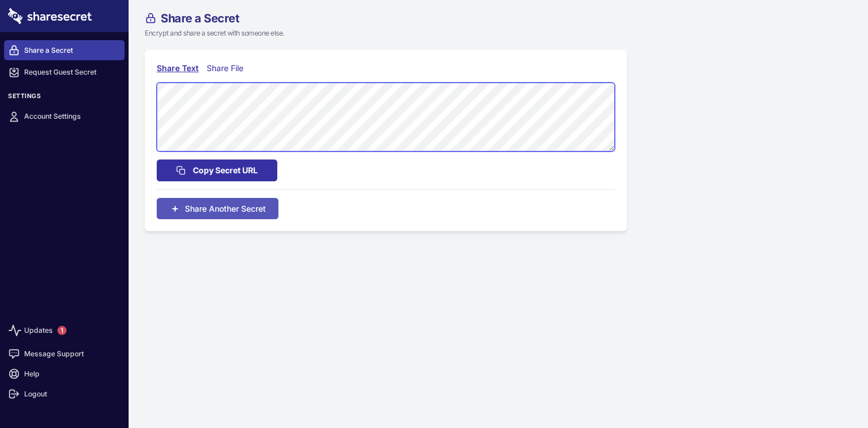 The width and height of the screenshot is (868, 428). I want to click on span: 1, so click(62, 331).